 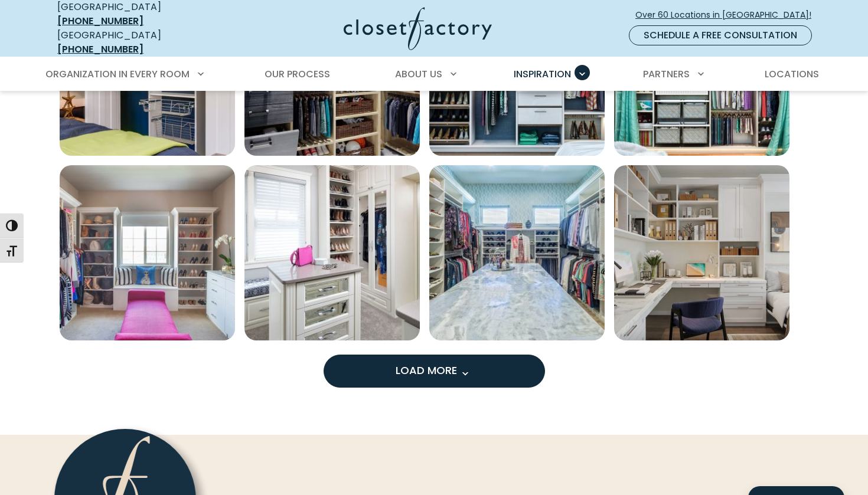 What do you see at coordinates (434, 74) in the screenshot?
I see `nav: Primary Menu` at bounding box center [434, 74].